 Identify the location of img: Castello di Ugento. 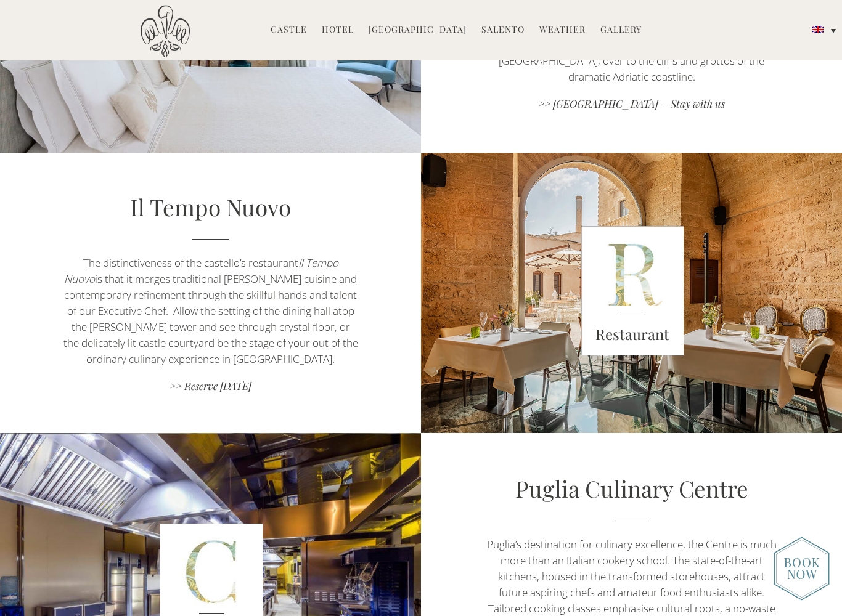
(165, 31).